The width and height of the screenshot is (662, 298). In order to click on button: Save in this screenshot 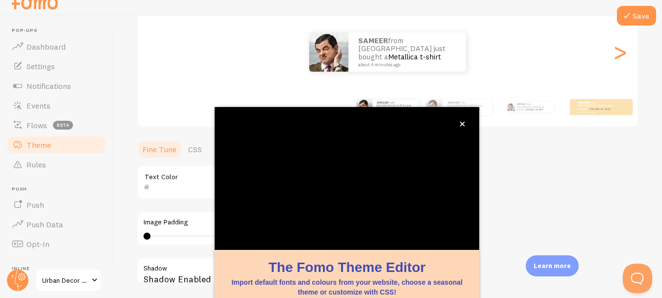, I will do `click(637, 16)`.